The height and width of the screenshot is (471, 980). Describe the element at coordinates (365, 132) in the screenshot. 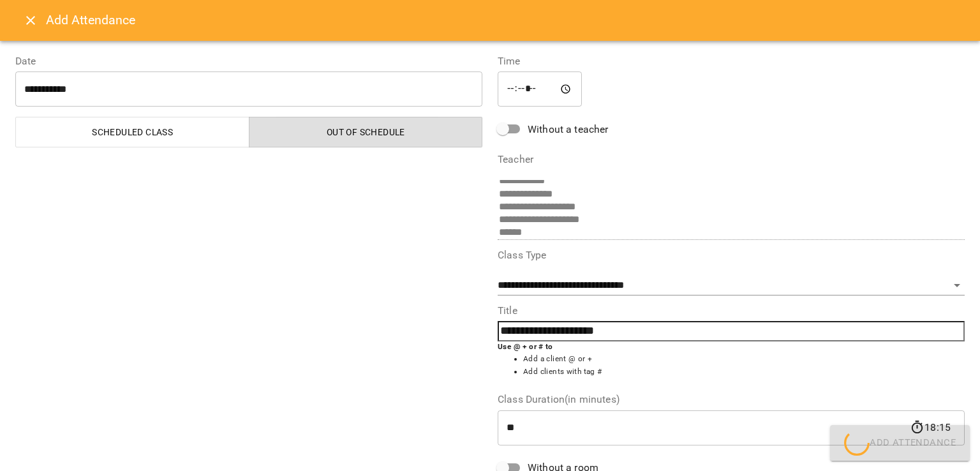

I see `button: Out of Schedule` at that location.